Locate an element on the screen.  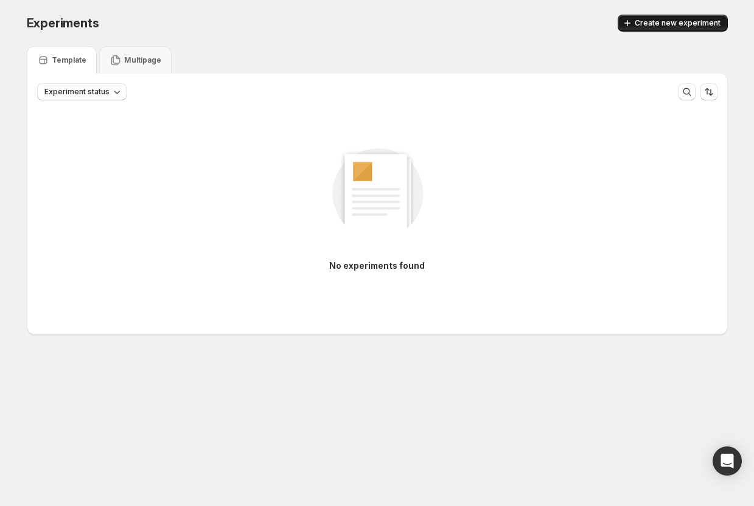
span: Create new experiment is located at coordinates (677, 23).